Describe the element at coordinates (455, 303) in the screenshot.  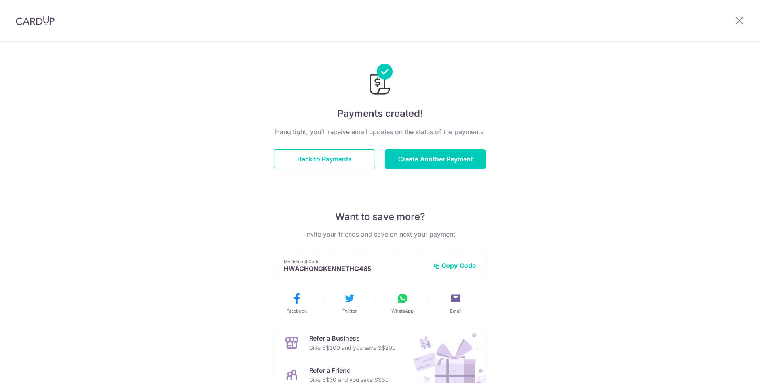
I see `button: Email` at that location.